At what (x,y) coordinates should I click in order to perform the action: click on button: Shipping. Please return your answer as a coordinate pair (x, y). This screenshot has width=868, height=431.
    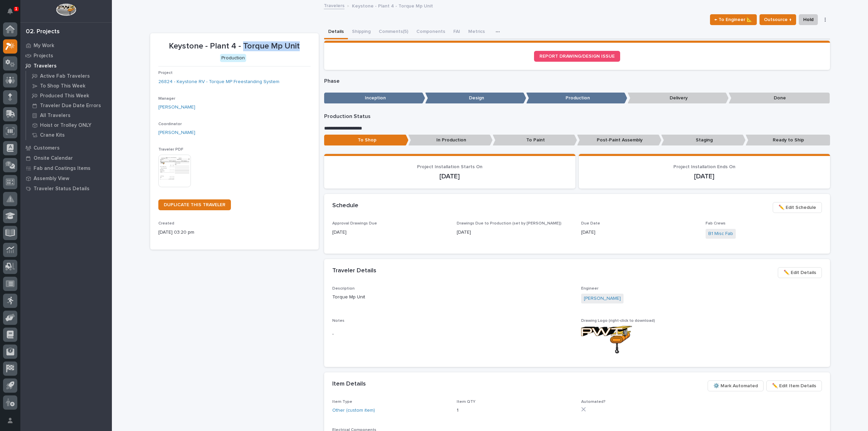
    Looking at the image, I should click on (361, 32).